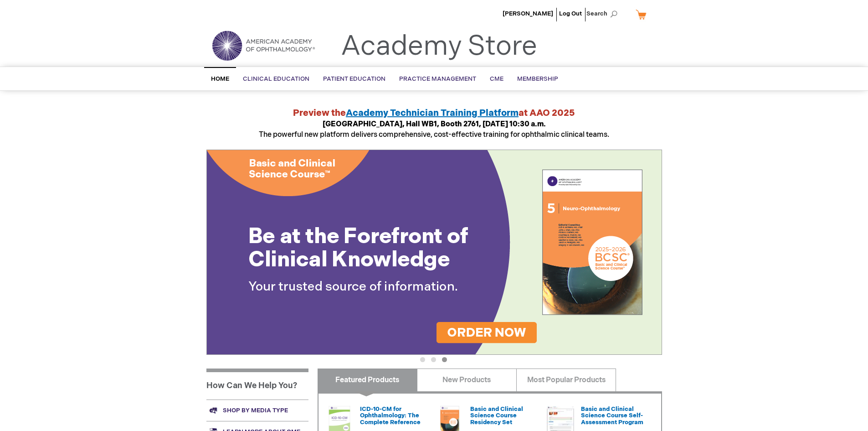 This screenshot has width=868, height=431. What do you see at coordinates (433, 359) in the screenshot?
I see `button: 2 of 3` at bounding box center [433, 359].